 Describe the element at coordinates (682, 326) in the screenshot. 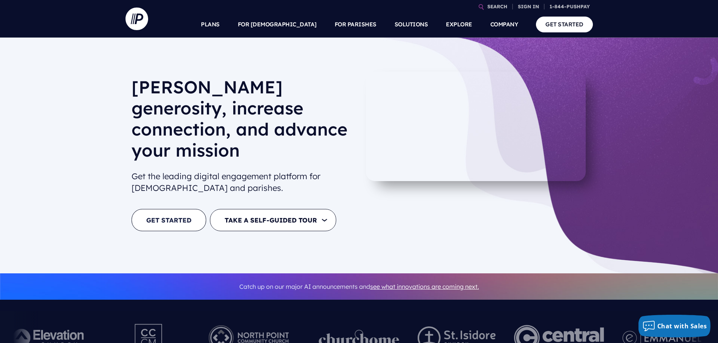

I see `span: Chat with Sales` at that location.